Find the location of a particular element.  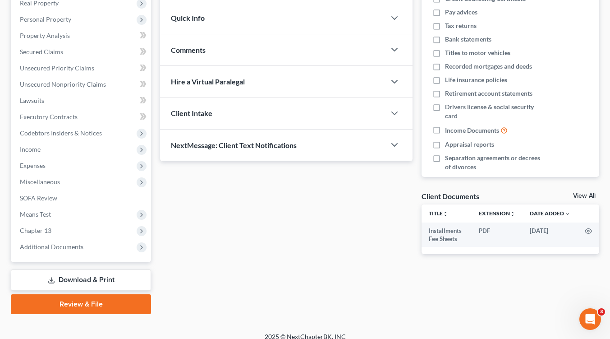

a: SOFA Review is located at coordinates (82, 198).